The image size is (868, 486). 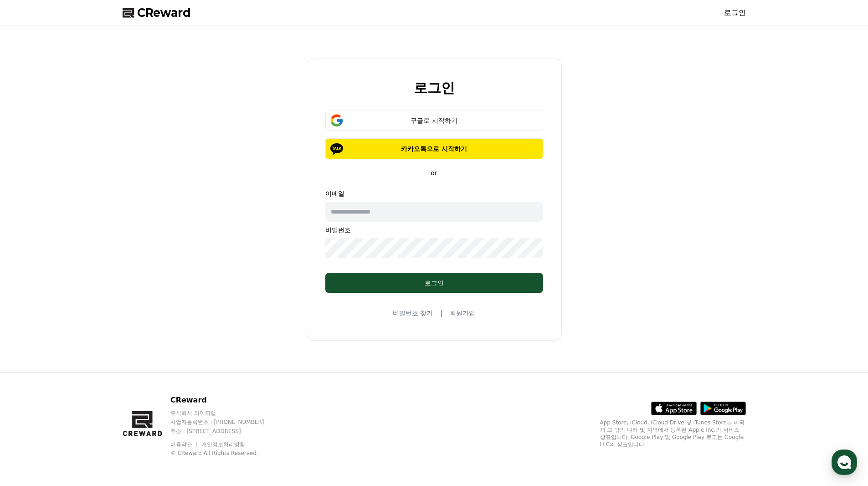 What do you see at coordinates (673, 433) in the screenshot?
I see `p: App Store, iCloud, iCloud Drive 및 iTunes Store는 미국과 그 밖의 나라 및 지역에서 등록된 Apple Inc.의 서비스 상표입니다. Goo...` at bounding box center [673, 433].